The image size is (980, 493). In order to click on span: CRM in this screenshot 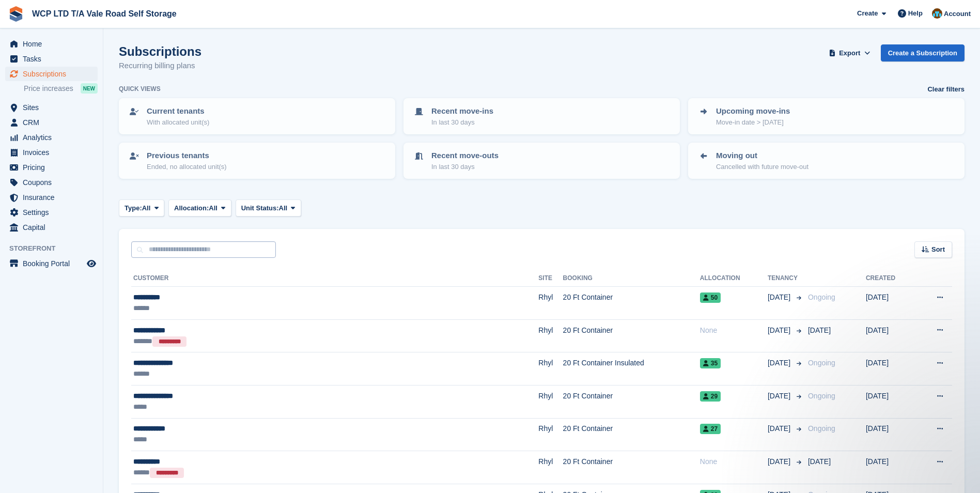, I will do `click(54, 123)`.